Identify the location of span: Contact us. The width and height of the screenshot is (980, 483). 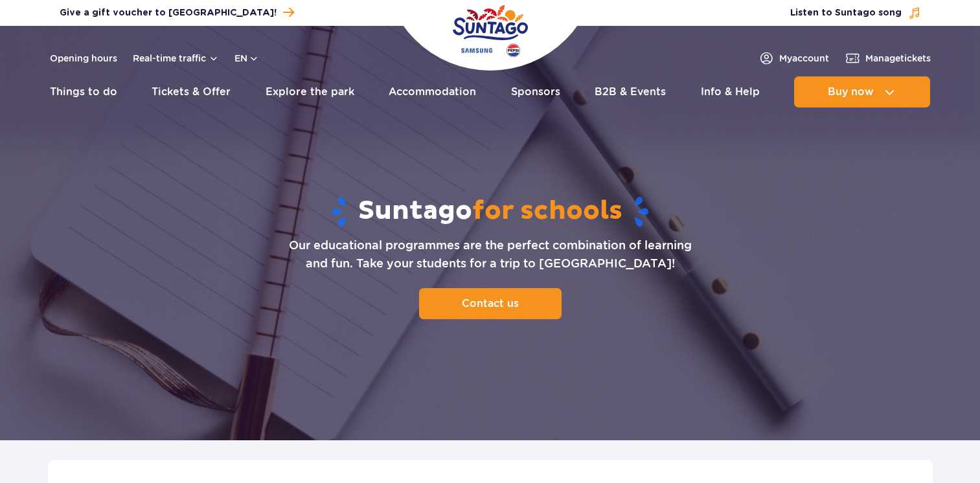
(491, 303).